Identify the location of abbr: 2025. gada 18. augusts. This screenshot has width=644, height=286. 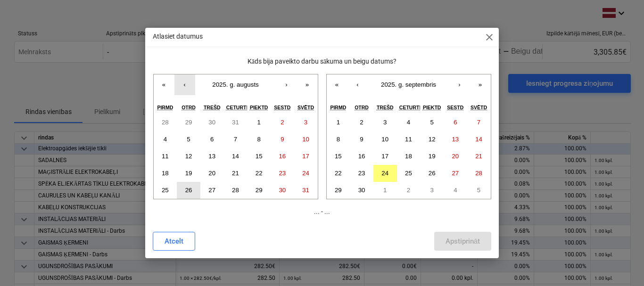
(165, 173).